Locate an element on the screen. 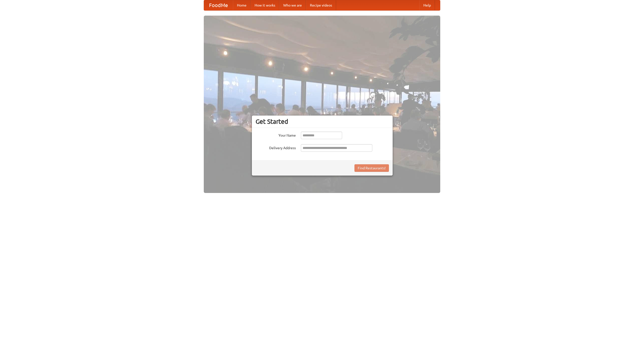 Image resolution: width=644 pixels, height=356 pixels. button: Find Restaurants! is located at coordinates (372, 168).